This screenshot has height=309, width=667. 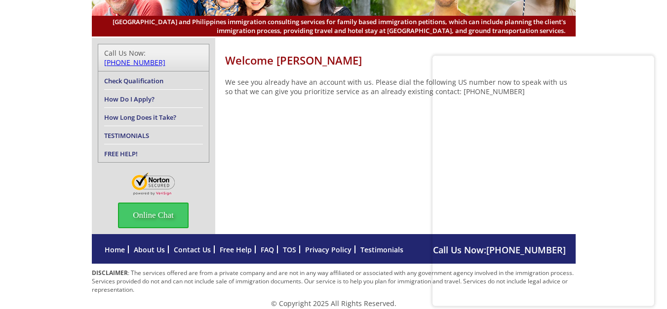 I want to click on a: About Us, so click(x=149, y=250).